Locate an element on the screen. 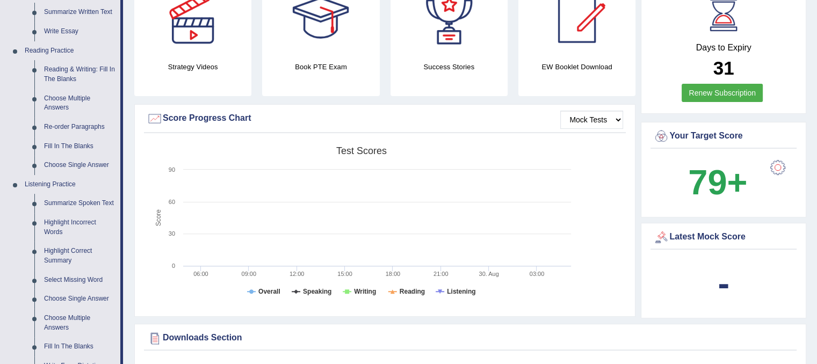 Image resolution: width=817 pixels, height=364 pixels. h4: Book PTE Exam is located at coordinates (321, 67).